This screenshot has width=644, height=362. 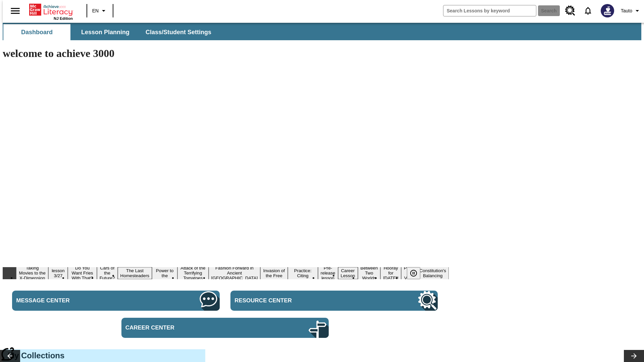 What do you see at coordinates (37, 32) in the screenshot?
I see `button: Dashboard` at bounding box center [37, 32].